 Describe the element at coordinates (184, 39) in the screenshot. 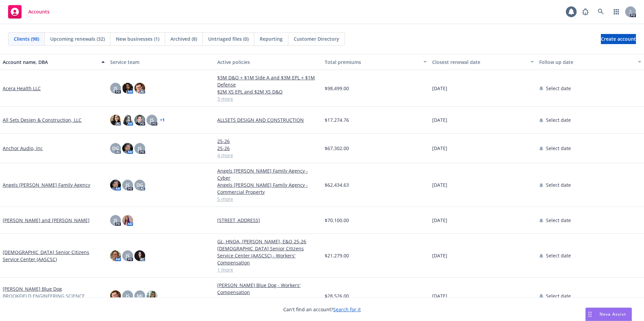

I see `span: Archived (8)` at that location.